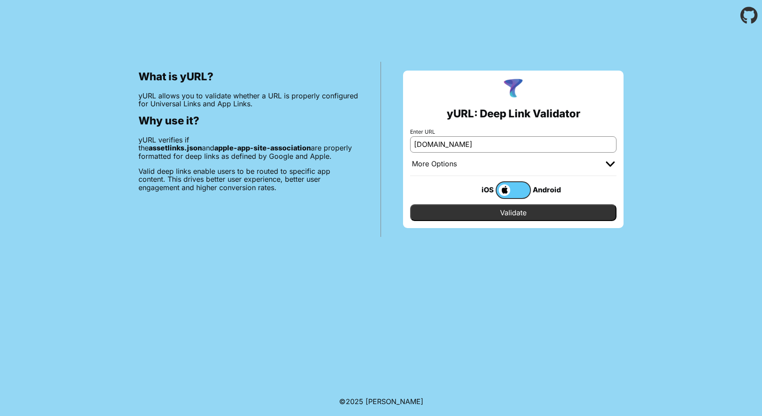  I want to click on input: e.g. https://app.chayev.com/xyx, so click(514, 144).